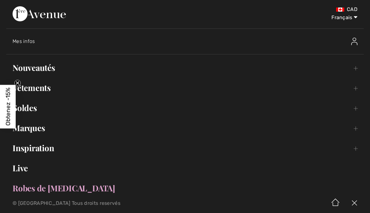  Describe the element at coordinates (354, 203) in the screenshot. I see `img: X` at that location.